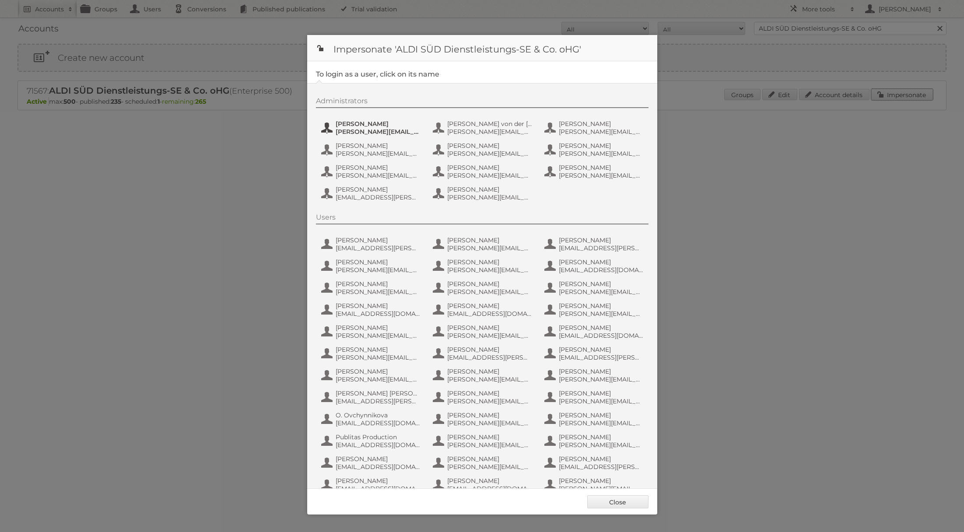 The image size is (964, 532). Describe the element at coordinates (378, 415) in the screenshot. I see `span: O. Ovchynnikova` at that location.